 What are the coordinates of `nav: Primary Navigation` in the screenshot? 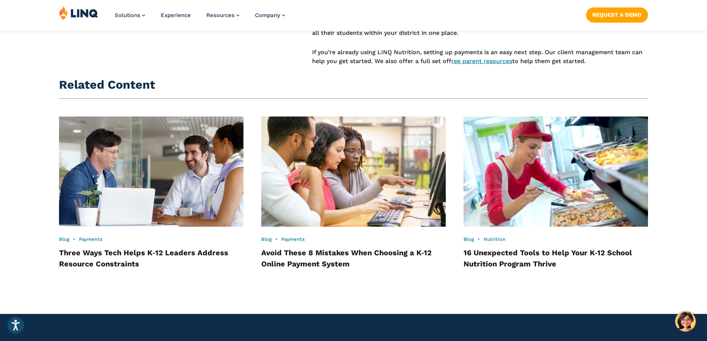 It's located at (200, 18).